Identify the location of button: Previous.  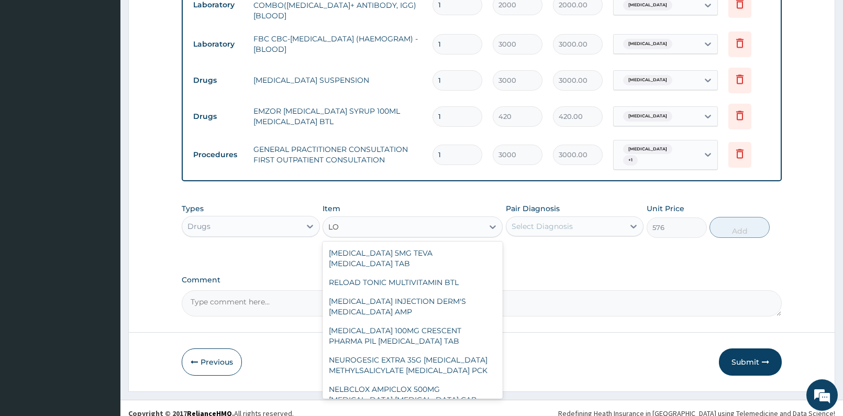
(212, 362).